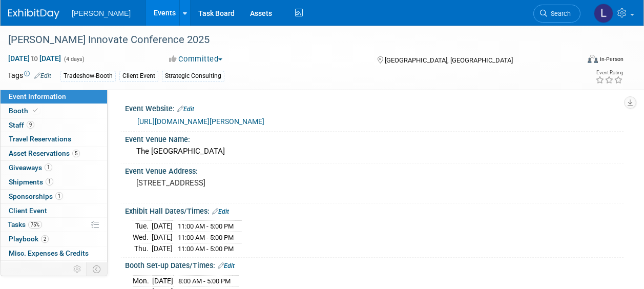 The width and height of the screenshot is (644, 289). What do you see at coordinates (34, 14) in the screenshot?
I see `img: ExhibitDay` at bounding box center [34, 14].